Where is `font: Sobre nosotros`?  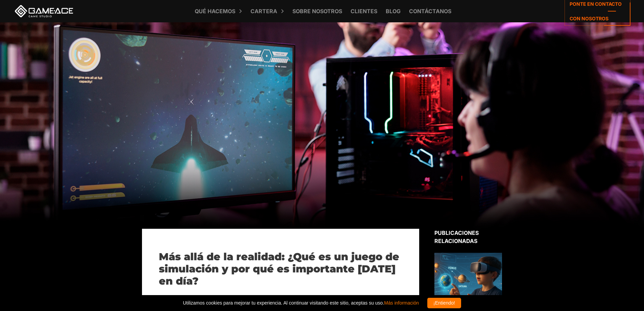
font: Sobre nosotros is located at coordinates (317, 11).